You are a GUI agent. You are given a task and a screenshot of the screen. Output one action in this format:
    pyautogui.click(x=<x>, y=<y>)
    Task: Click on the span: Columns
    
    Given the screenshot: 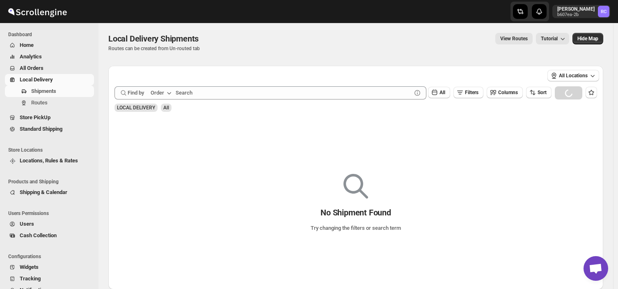 What is the action you would take?
    pyautogui.click(x=508, y=92)
    